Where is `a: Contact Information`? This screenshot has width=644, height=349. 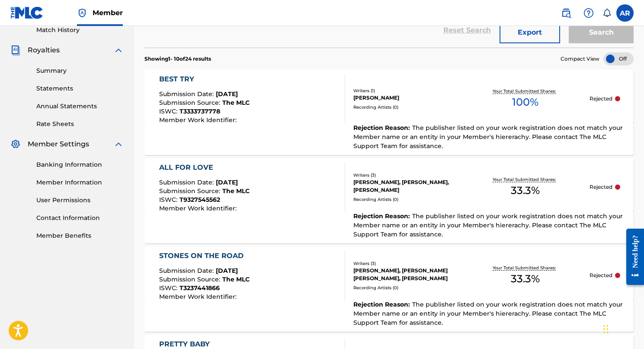 a: Contact Information is located at coordinates (80, 218).